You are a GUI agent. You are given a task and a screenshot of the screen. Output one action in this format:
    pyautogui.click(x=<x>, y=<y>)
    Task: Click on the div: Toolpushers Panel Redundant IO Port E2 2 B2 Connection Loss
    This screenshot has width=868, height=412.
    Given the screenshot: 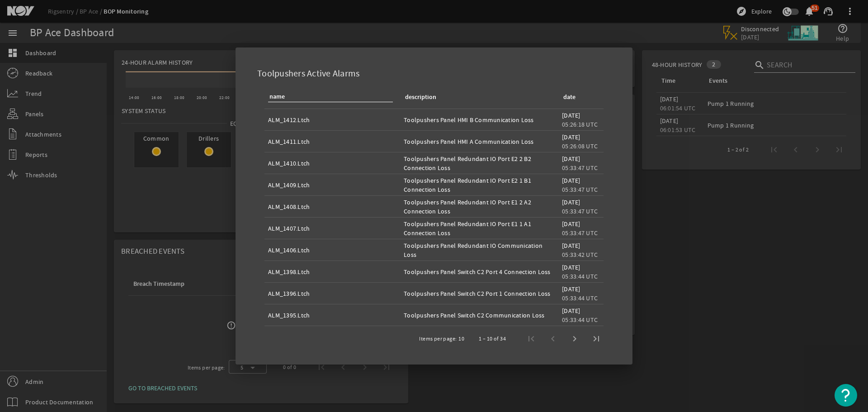 What is the action you would take?
    pyautogui.click(x=479, y=163)
    